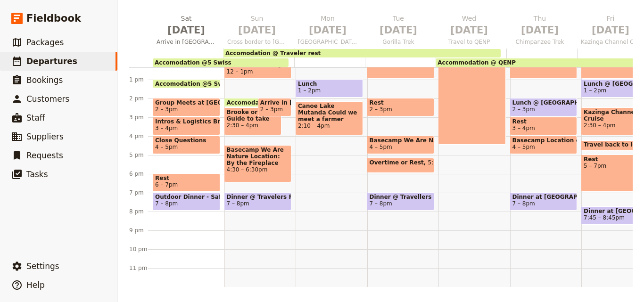  Describe the element at coordinates (444, 166) in the screenshot. I see `span: 5:10 – 6pm` at that location.